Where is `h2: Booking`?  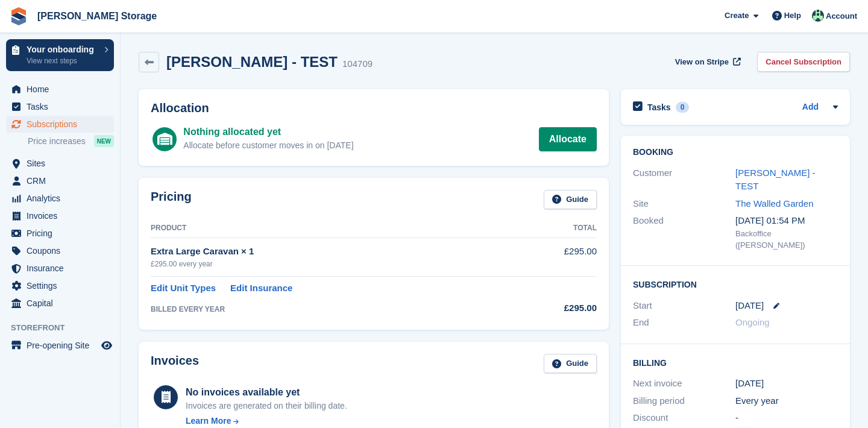 h2: Booking is located at coordinates (736, 153).